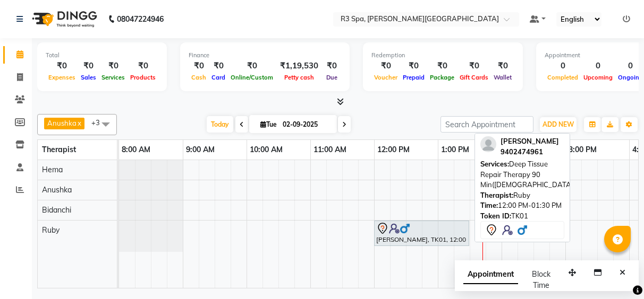  Describe the element at coordinates (623, 273) in the screenshot. I see `button: Close` at that location.